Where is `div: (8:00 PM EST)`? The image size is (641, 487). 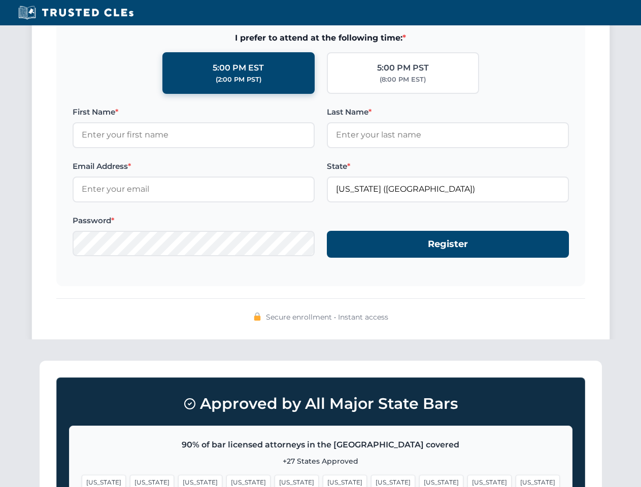 div: (8:00 PM EST) is located at coordinates (402, 80).